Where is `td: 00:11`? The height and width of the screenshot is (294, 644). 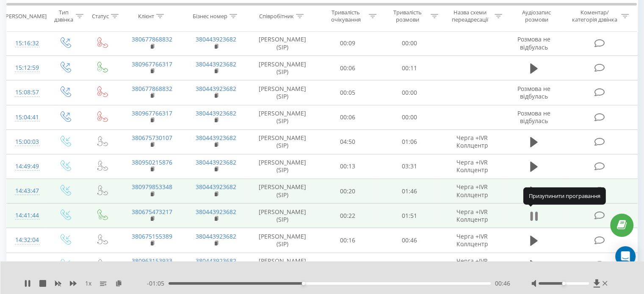
td: 00:11 is located at coordinates (409, 68).